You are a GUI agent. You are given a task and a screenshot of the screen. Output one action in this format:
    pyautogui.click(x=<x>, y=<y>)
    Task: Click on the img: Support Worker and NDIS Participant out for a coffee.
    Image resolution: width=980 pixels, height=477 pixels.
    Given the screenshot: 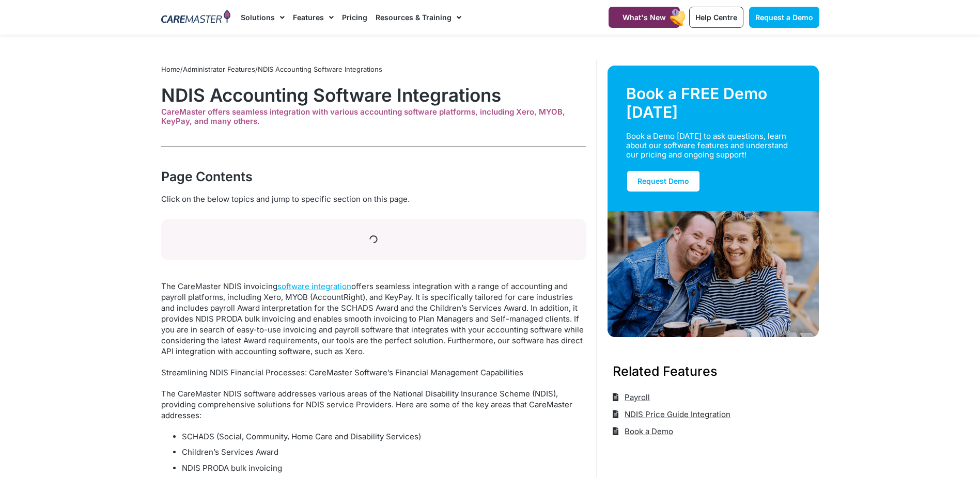 What is the action you would take?
    pyautogui.click(x=713, y=275)
    